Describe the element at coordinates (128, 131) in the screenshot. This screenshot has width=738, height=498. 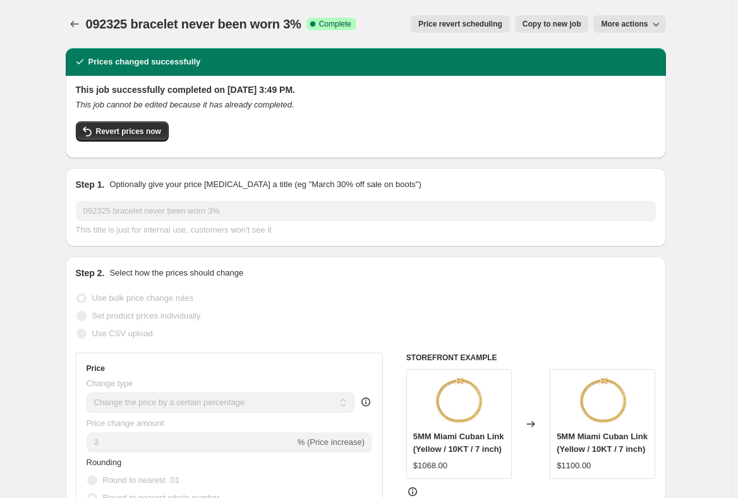
I see `span: Revert prices now` at that location.